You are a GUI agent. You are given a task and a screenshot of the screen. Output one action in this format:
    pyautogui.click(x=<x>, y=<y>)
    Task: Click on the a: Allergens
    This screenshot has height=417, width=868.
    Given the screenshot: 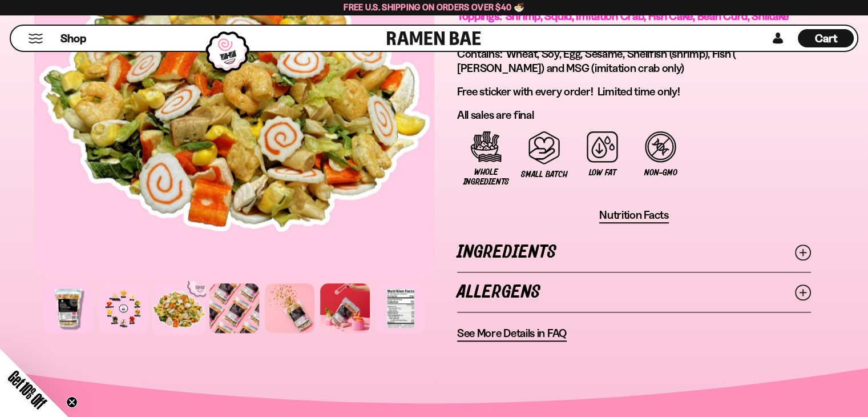 What is the action you would take?
    pyautogui.click(x=634, y=292)
    